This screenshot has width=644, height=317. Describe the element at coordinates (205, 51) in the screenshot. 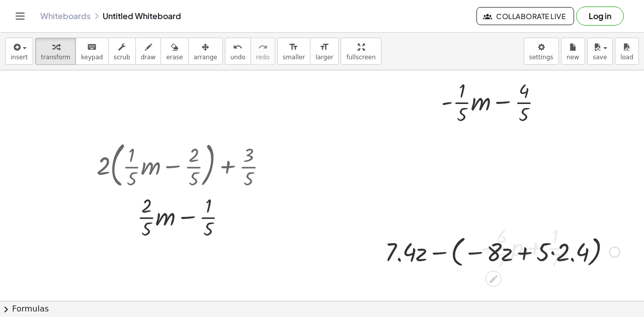

I see `button: arrange` at that location.